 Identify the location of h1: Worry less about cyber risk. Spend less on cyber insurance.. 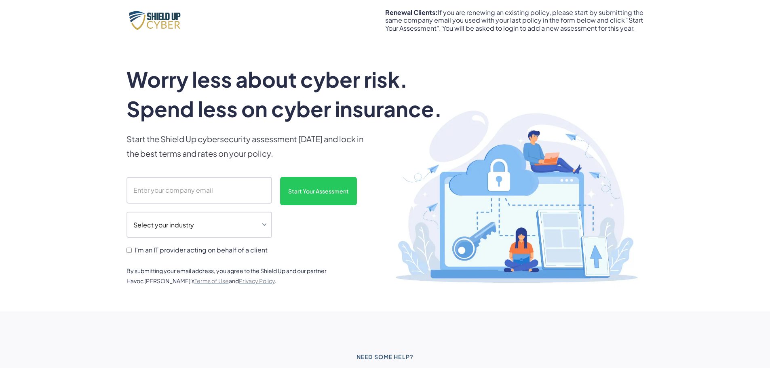
(295, 94).